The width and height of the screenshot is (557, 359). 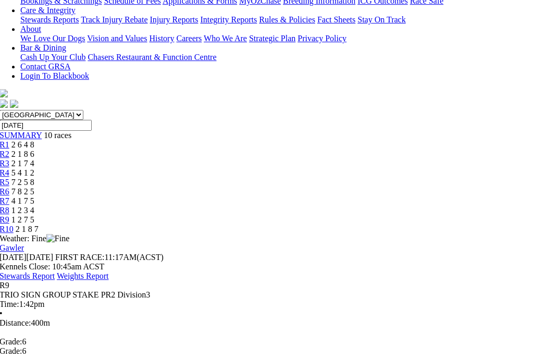 I want to click on a: Injury Reports, so click(x=174, y=19).